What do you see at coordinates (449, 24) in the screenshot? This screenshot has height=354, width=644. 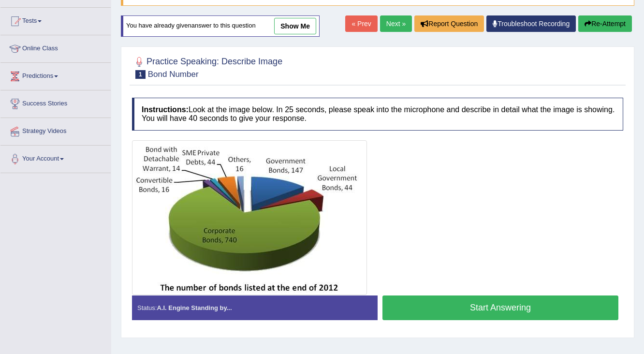 I see `button: Report Question` at bounding box center [449, 24].